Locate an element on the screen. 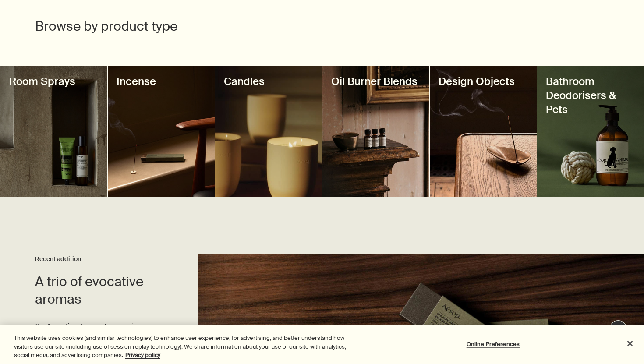 This screenshot has width=644, height=364. h3: Candles is located at coordinates (268, 82).